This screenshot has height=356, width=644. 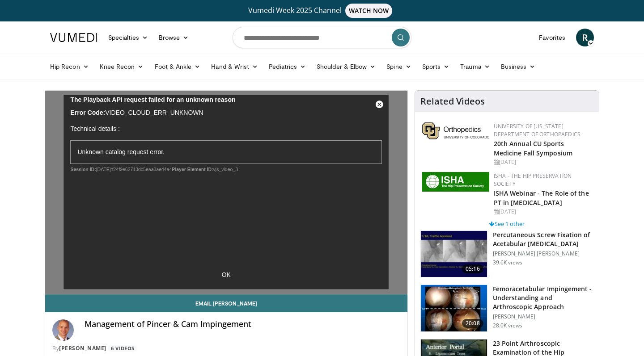 I want to click on a: Business, so click(x=518, y=66).